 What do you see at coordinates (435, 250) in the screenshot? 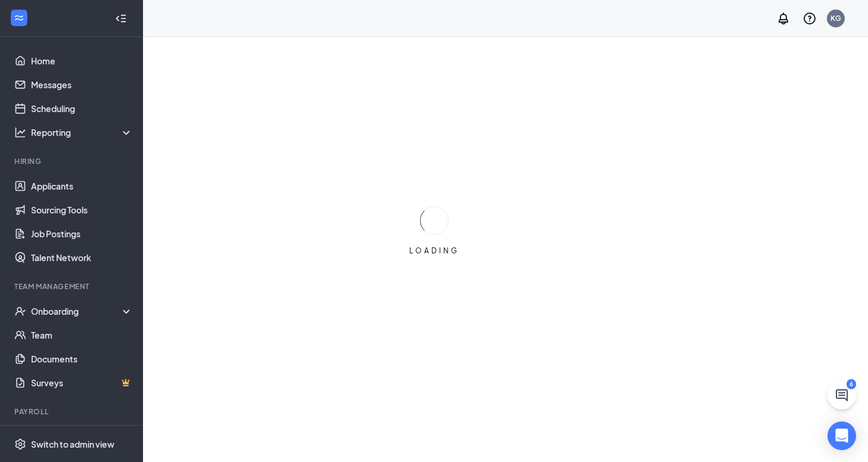
I see `div: LOADING` at bounding box center [435, 250].